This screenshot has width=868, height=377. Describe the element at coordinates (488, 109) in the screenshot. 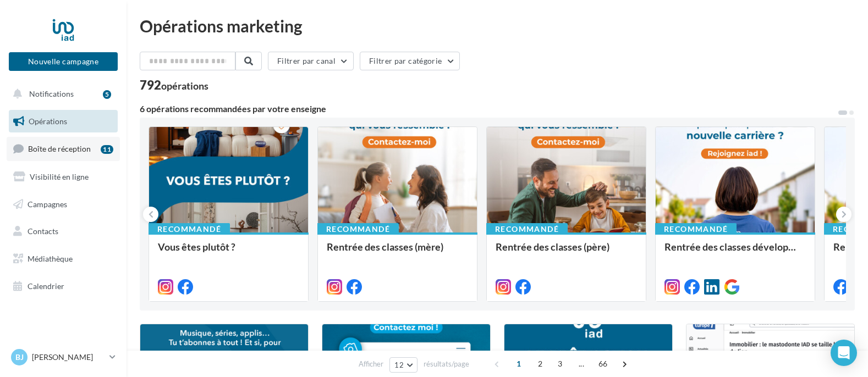

I see `div: 6 opérations recommandées par votre enseigne` at that location.